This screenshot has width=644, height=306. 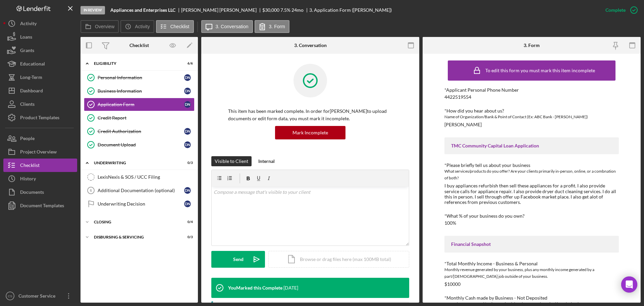 I want to click on span: $30,000, so click(x=271, y=10).